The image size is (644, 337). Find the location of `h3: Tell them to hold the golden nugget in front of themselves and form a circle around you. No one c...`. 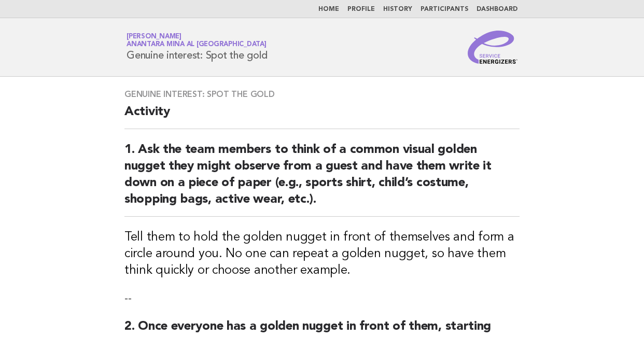

h3: Tell them to hold the golden nugget in front of themselves and form a circle around you. No one c... is located at coordinates (322, 254).